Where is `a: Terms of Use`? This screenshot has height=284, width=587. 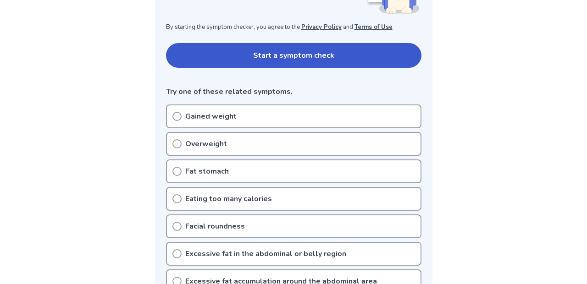
a: Terms of Use is located at coordinates (373, 27).